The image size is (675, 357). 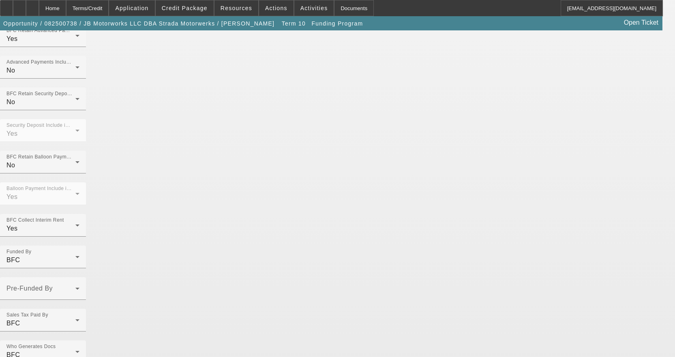 What do you see at coordinates (337, 24) in the screenshot?
I see `span: Funding Program` at bounding box center [337, 24].